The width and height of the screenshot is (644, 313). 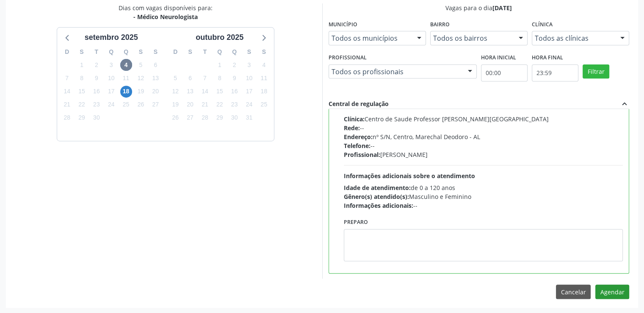 What do you see at coordinates (484, 137) in the screenshot?
I see `div: nº S/N, Centro, Marechal Deodoro - AL` at bounding box center [484, 137].